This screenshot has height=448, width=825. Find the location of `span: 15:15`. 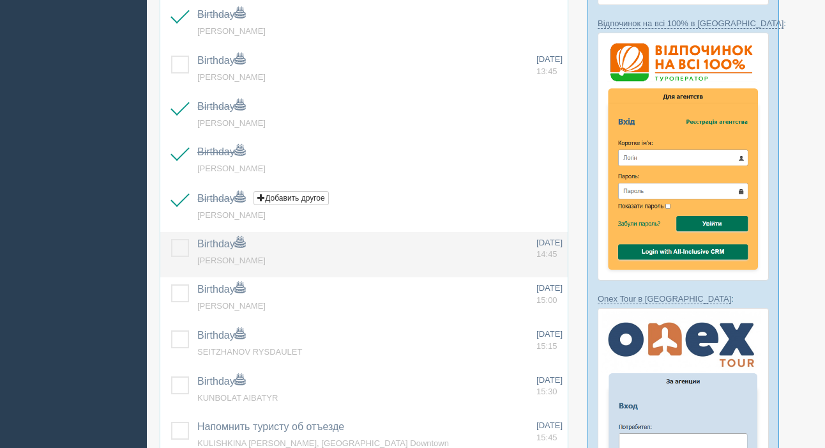

span: 15:15 is located at coordinates (547, 346).